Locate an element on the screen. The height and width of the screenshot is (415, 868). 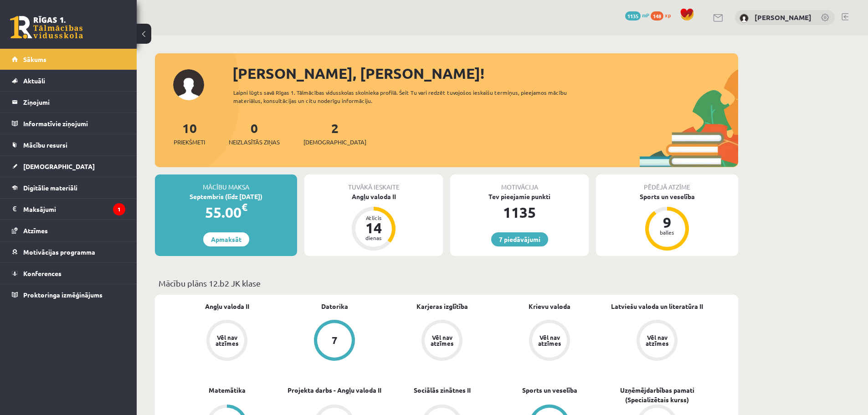
div: Mācību maksa is located at coordinates (226, 183).